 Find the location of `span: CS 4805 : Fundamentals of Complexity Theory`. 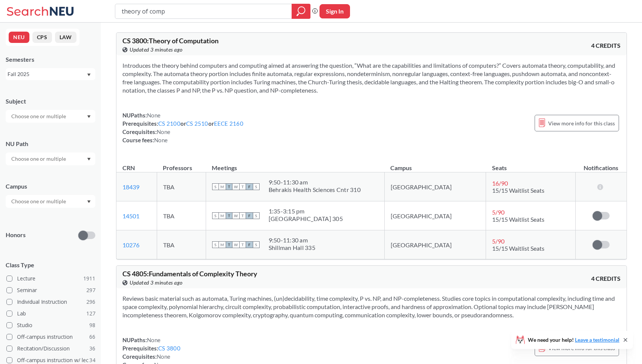

span: CS 4805 : Fundamentals of Complexity Theory is located at coordinates (190, 274).